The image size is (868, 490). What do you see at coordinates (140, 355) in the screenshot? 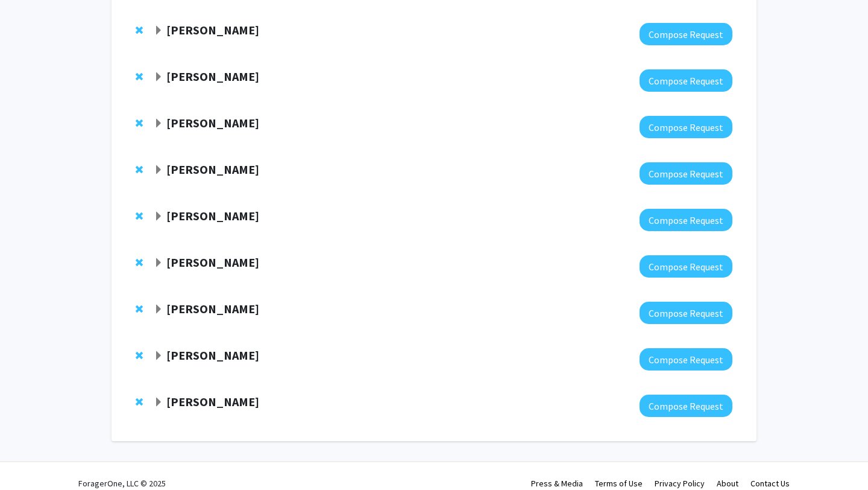
I see `span: Remove Tara Deemyad from bookmarks` at bounding box center [140, 355].